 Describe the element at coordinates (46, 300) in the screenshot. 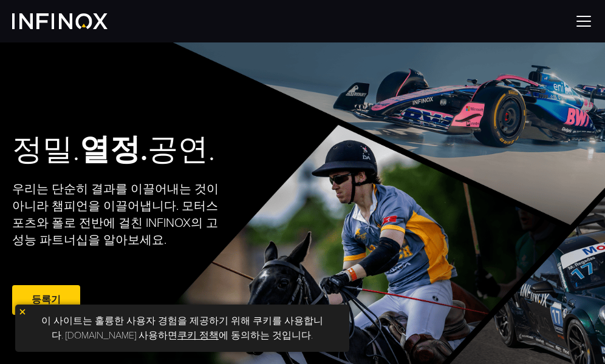

I see `a: 등록기` at that location.